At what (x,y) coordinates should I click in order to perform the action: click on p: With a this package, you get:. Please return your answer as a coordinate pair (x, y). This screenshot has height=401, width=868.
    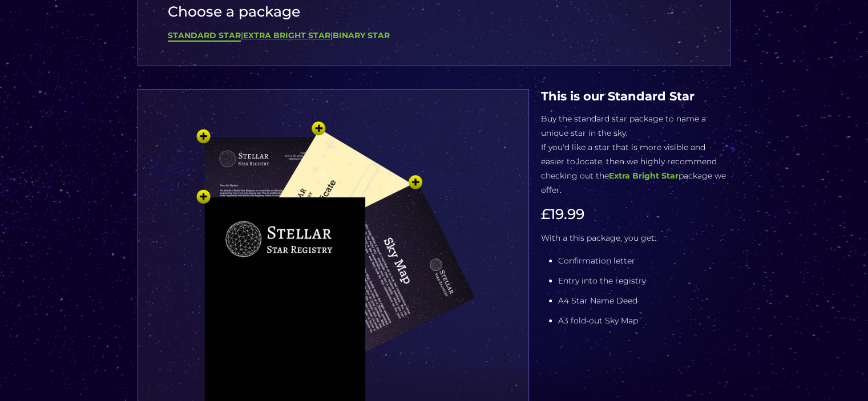
    Looking at the image, I should click on (636, 238).